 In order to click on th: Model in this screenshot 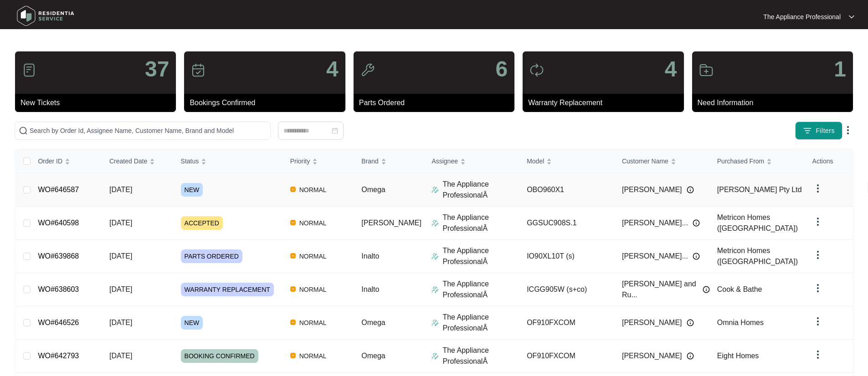, I will do `click(567, 161)`.